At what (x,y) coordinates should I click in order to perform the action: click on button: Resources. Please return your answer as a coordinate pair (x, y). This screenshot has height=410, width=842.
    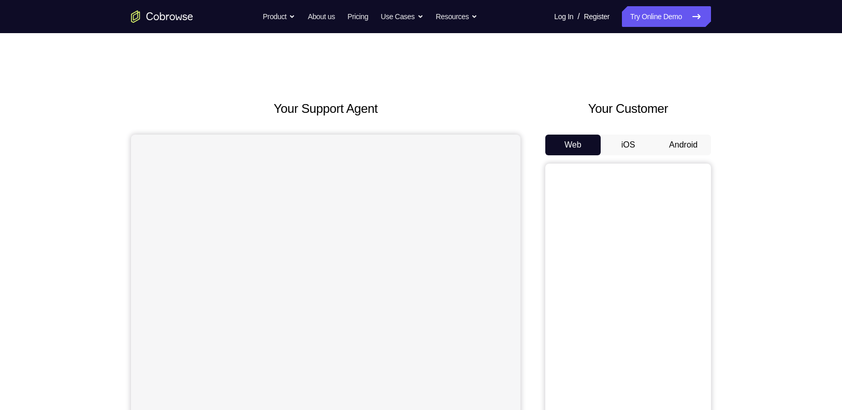
    Looking at the image, I should click on (457, 17).